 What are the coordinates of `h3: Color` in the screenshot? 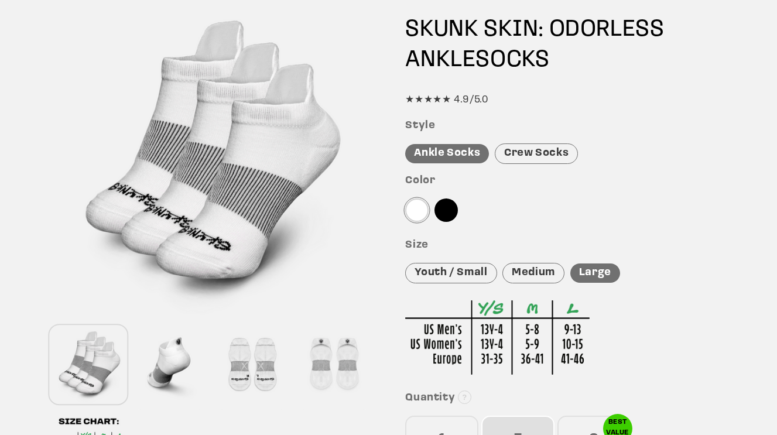 It's located at (566, 181).